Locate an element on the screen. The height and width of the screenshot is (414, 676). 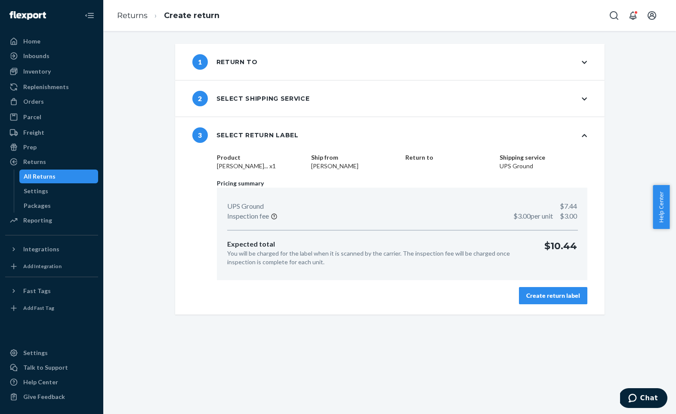
div: All Returns is located at coordinates (40, 177).